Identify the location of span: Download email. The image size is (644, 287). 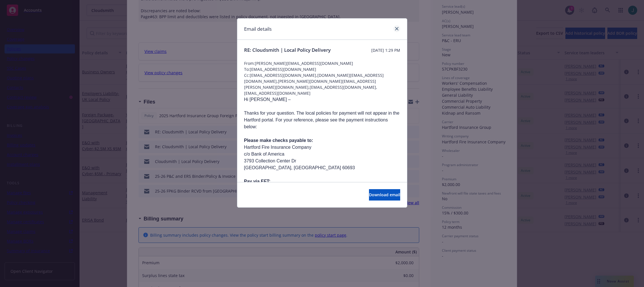
(385, 195).